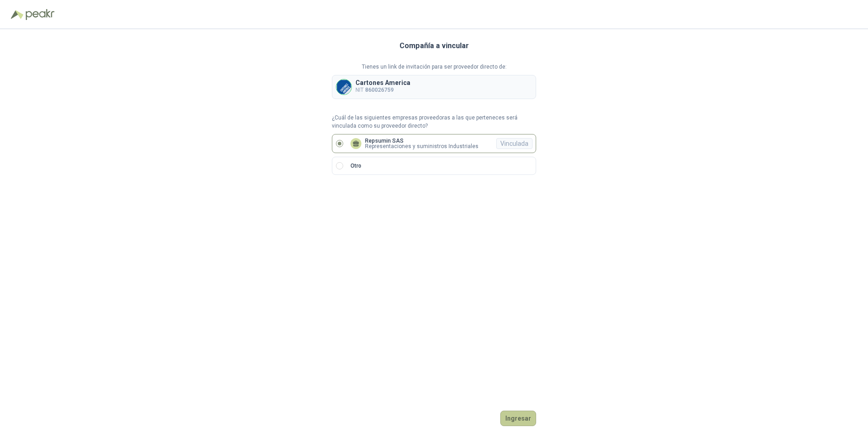 This screenshot has height=437, width=868. What do you see at coordinates (382, 83) in the screenshot?
I see `p: Cartones America` at bounding box center [382, 83].